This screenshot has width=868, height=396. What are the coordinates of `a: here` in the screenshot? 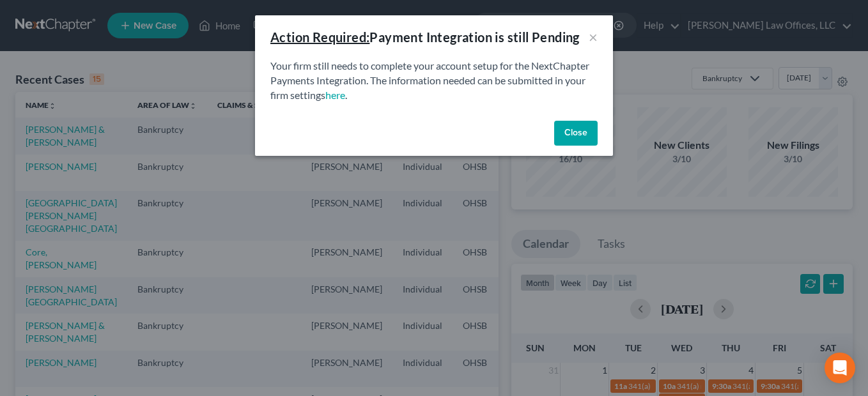 It's located at (335, 95).